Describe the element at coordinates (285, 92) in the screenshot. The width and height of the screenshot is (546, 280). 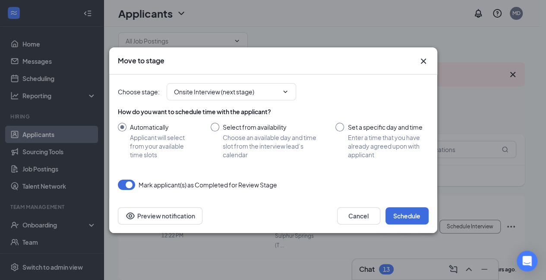
I see `svg: ChevronDown` at that location.